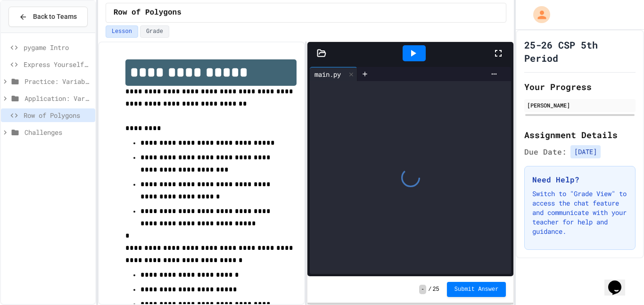 The height and width of the screenshot is (305, 644). What do you see at coordinates (58, 81) in the screenshot?
I see `span: Practice: Variables/Print` at bounding box center [58, 81].